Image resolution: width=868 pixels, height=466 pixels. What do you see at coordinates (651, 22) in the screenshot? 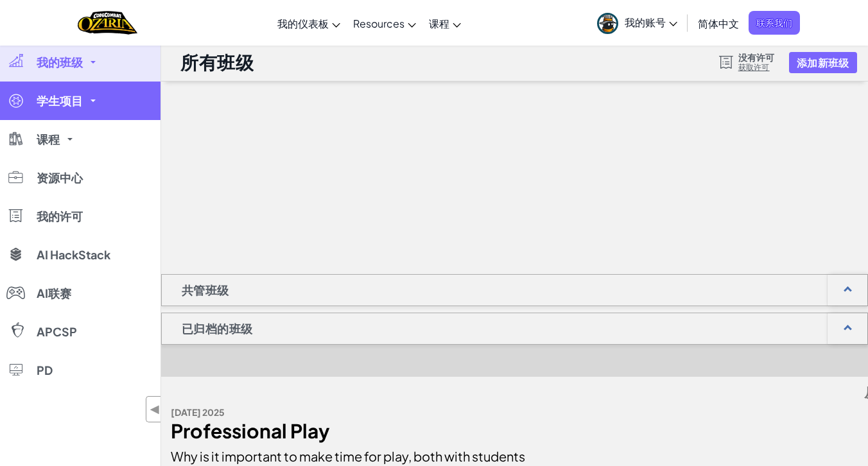
I see `span: 我的账号` at bounding box center [651, 22].